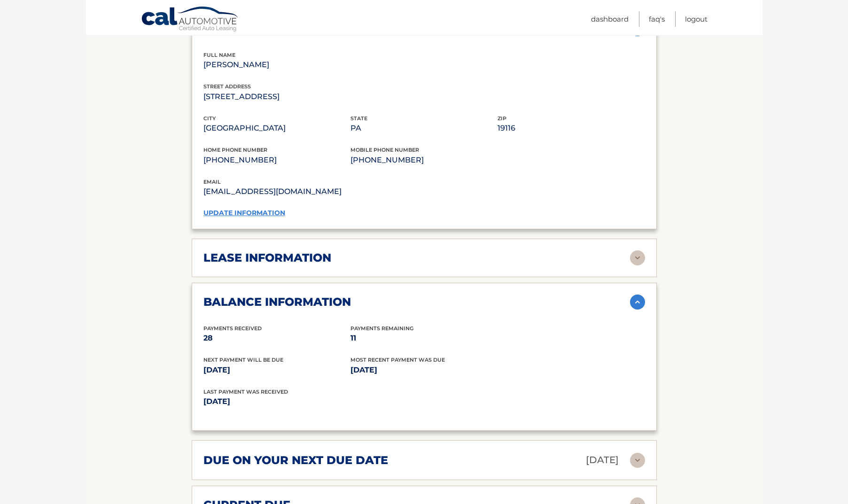 The width and height of the screenshot is (848, 504). What do you see at coordinates (227, 86) in the screenshot?
I see `span: street address` at bounding box center [227, 86].